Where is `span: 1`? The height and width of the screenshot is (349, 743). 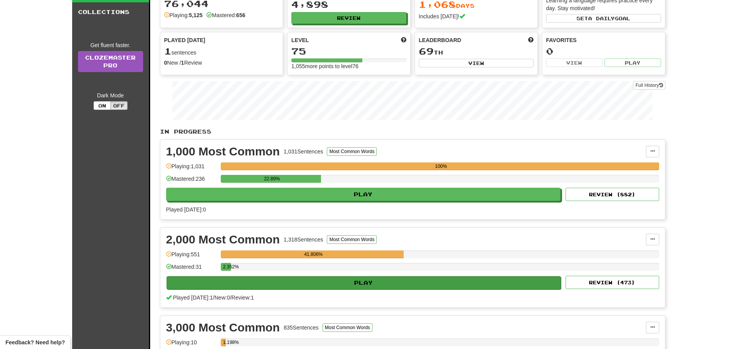 span: 1 is located at coordinates (168, 51).